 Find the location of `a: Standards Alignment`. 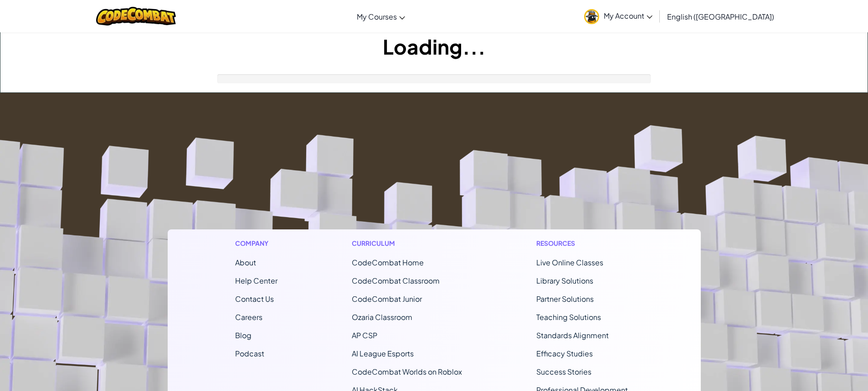

a: Standards Alignment is located at coordinates (573, 335).